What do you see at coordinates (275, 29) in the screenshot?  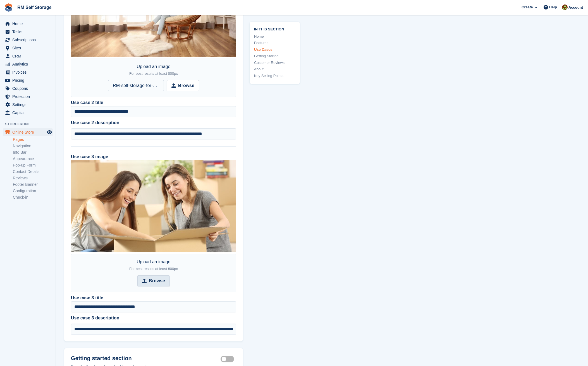 I see `span: In this section` at bounding box center [275, 29].